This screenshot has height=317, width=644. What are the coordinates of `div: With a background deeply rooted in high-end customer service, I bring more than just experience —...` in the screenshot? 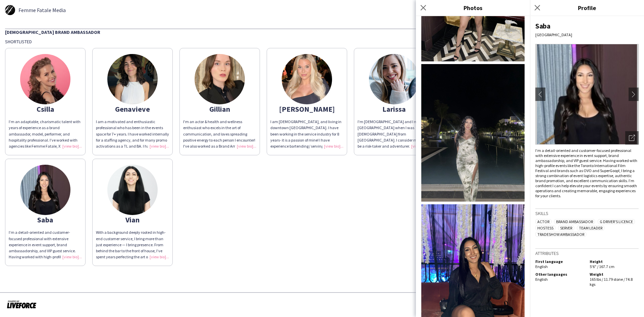 It's located at (132, 244).